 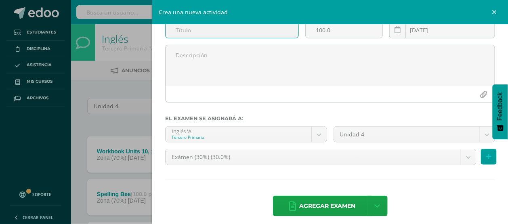 I want to click on div: Tercero Primaria, so click(x=238, y=137).